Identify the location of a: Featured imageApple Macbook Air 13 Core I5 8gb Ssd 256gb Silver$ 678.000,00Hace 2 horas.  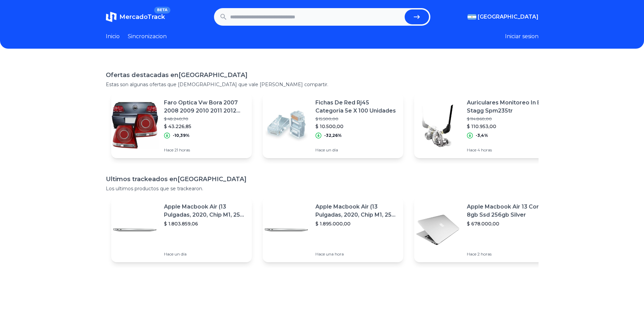
(485, 230).